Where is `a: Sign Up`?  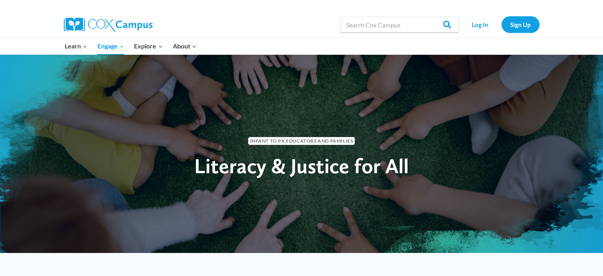
a: Sign Up is located at coordinates (521, 24).